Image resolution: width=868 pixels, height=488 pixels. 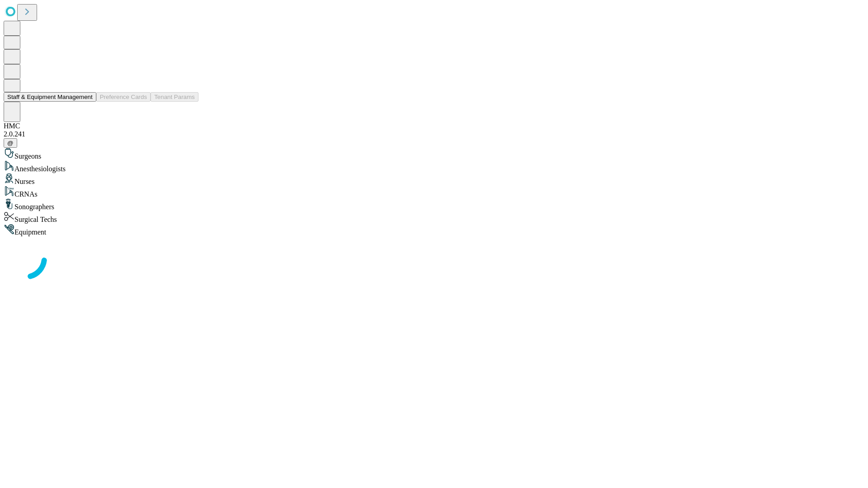 I want to click on div: 2.0.241, so click(x=434, y=134).